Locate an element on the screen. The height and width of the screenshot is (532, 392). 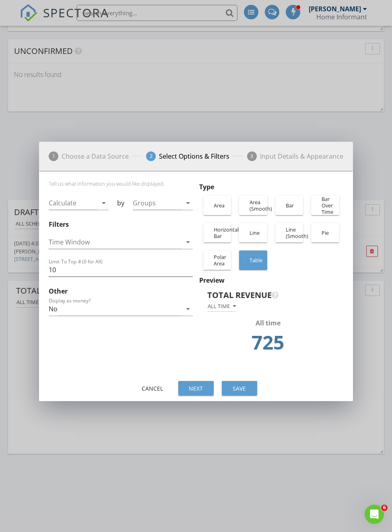
input: Limit To Top # (0 for All) is located at coordinates (121, 270).